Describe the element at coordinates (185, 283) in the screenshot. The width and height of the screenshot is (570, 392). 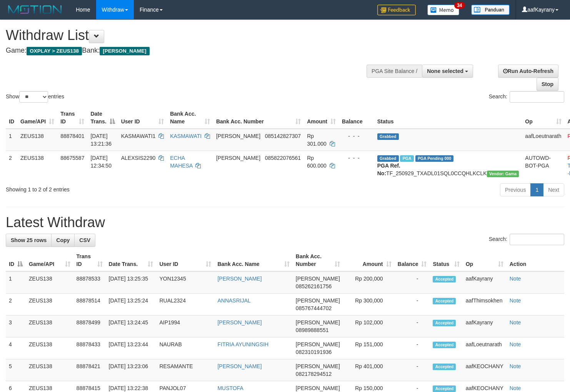
I see `td: YON12345` at that location.